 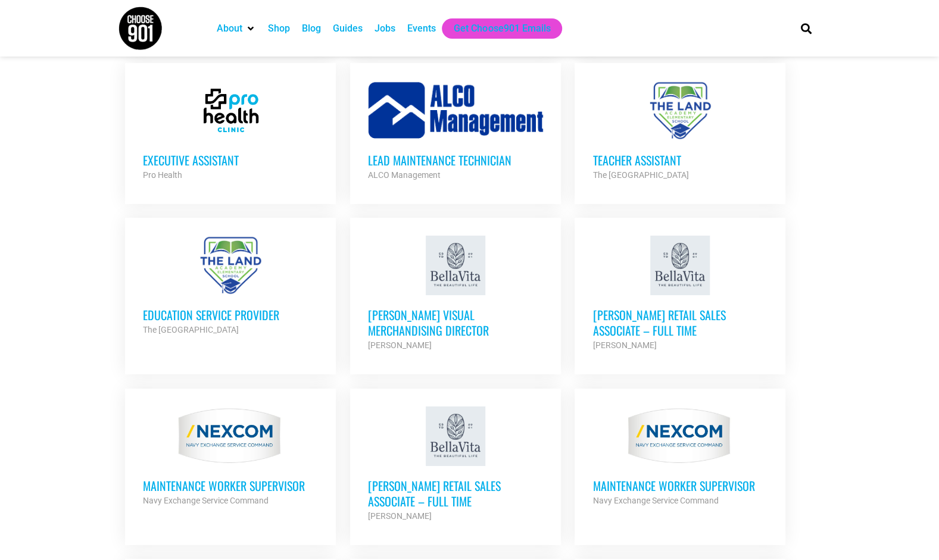 I want to click on a: Get Choose901 Emails, so click(x=502, y=29).